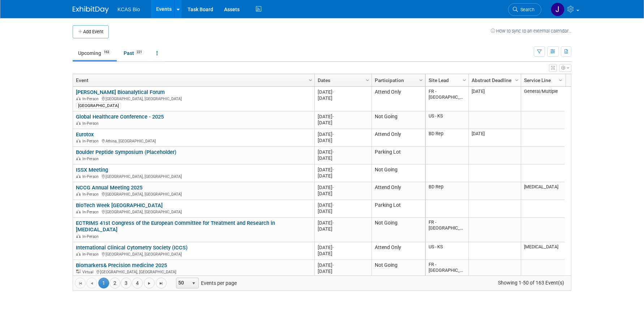 The height and width of the screenshot is (321, 644). I want to click on td: Parking Lot, so click(399, 209).